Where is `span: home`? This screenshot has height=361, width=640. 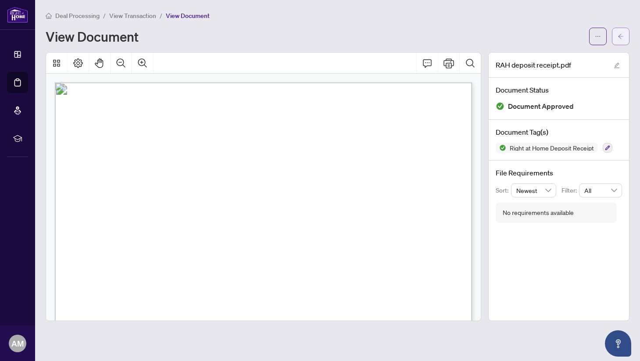 span: home is located at coordinates (49, 16).